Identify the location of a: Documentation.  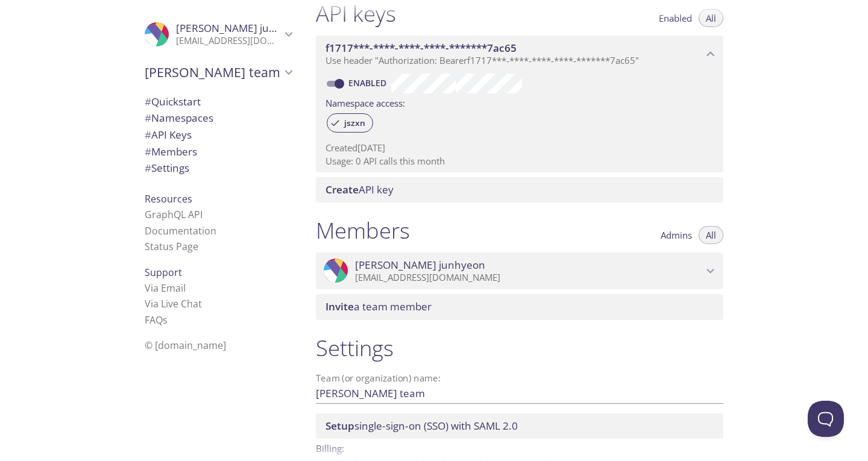
(180, 231).